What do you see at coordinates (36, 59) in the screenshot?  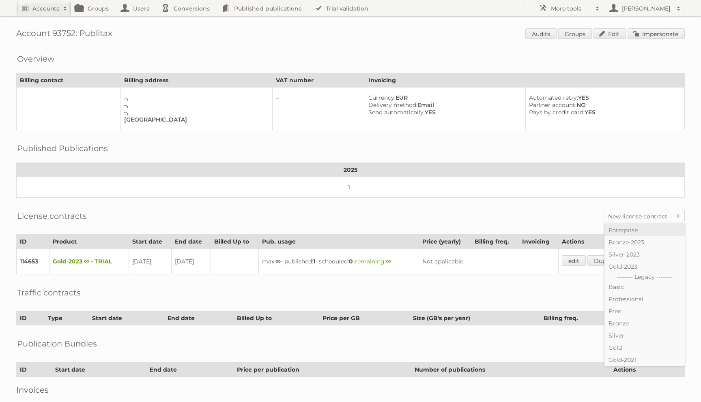 I see `h2: Overview` at bounding box center [36, 59].